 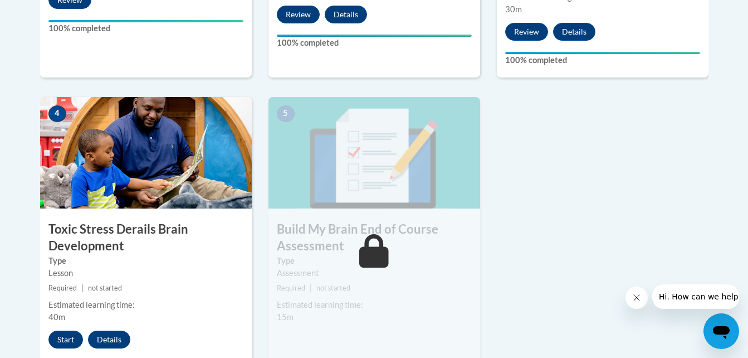 What do you see at coordinates (374, 238) in the screenshot?
I see `h3: Build My Brain End of Course Assessment` at bounding box center [374, 238].